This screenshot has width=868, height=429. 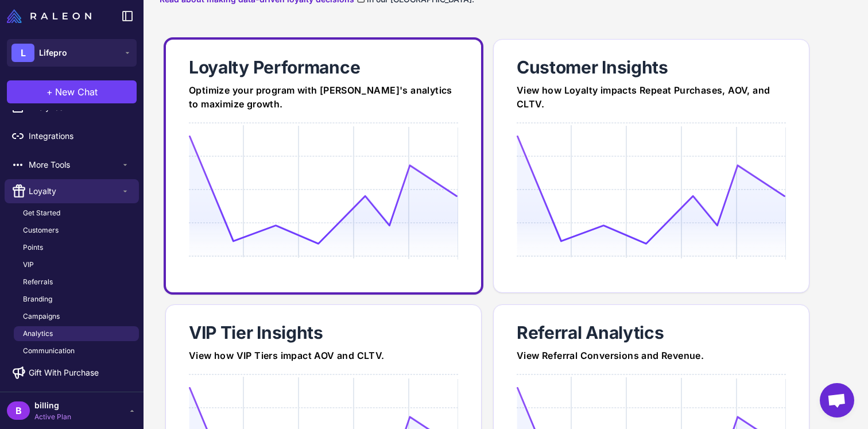 I want to click on span: Customers, so click(x=40, y=231).